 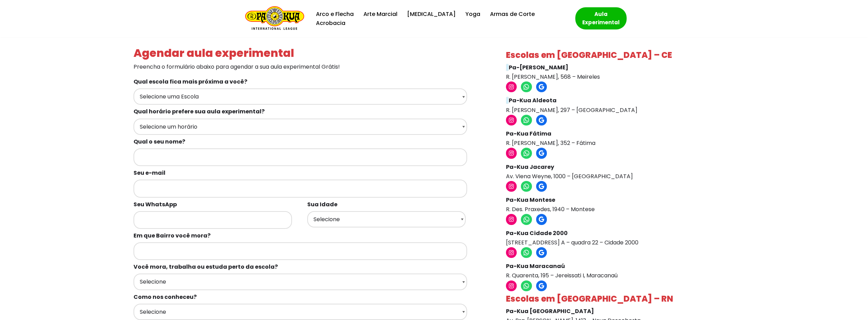 What do you see at coordinates (536, 266) in the screenshot?
I see `strong: Pa-Kua Maracanaú` at bounding box center [536, 266].